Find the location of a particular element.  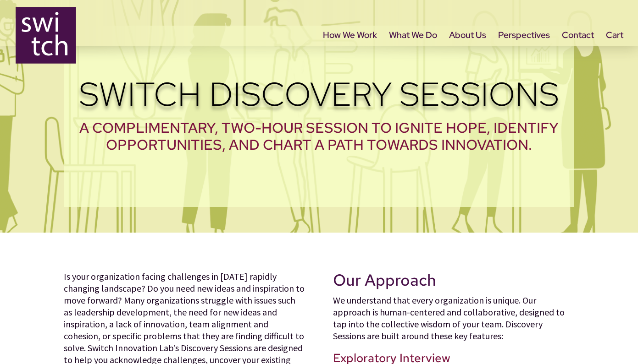

h2: Our Approach is located at coordinates (454, 283).